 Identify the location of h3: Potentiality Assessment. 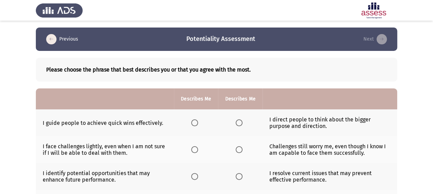
(221, 39).